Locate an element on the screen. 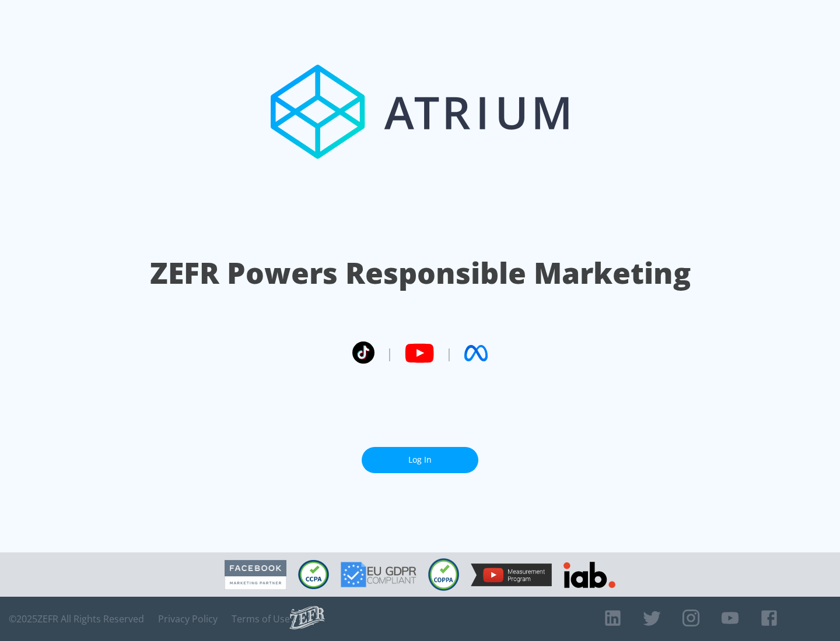 The height and width of the screenshot is (641, 840). img: IAB is located at coordinates (589, 575).